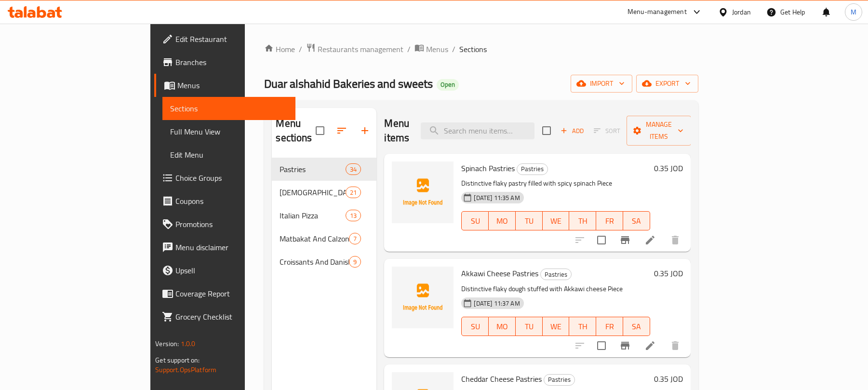  Describe the element at coordinates (478, 130) in the screenshot. I see `input: search` at that location.